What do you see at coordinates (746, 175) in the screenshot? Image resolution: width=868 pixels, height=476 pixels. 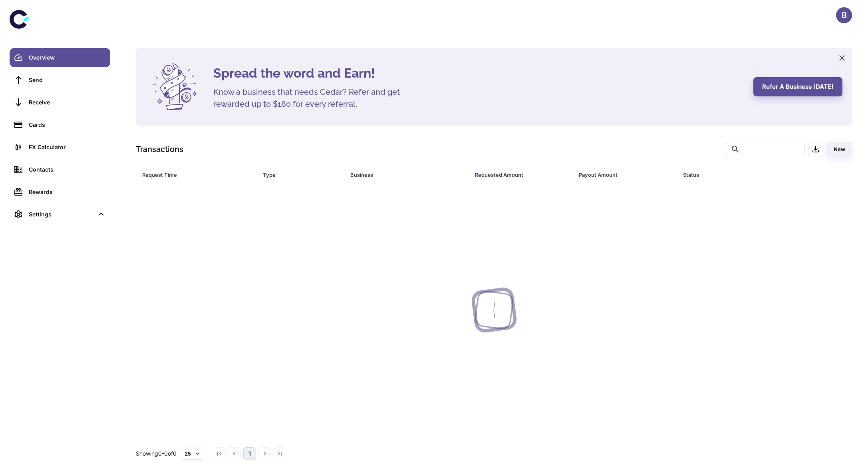 I see `div: Status` at bounding box center [746, 175].